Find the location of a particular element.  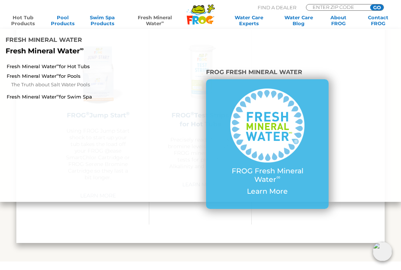

img: openIcon is located at coordinates (382, 252).